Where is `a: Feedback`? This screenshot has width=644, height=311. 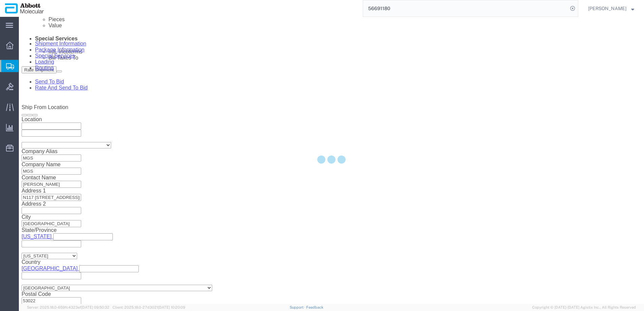
a: Feedback is located at coordinates (314, 307).